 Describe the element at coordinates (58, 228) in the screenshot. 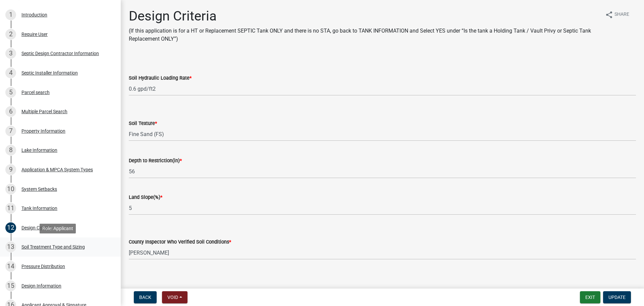

I see `div: Role: Applicant` at that location.